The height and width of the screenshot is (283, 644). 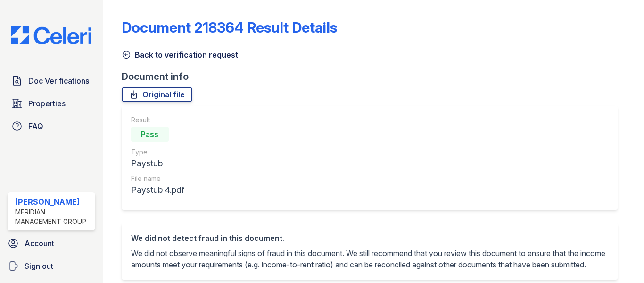 I want to click on p: We did not observe meaningful signs of fraud in this document. We still recommend that you review..., so click(x=369, y=259).